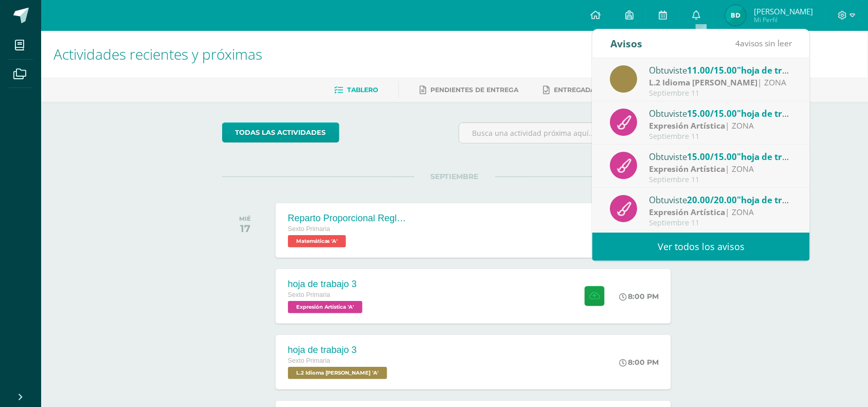 This screenshot has height=407, width=868. What do you see at coordinates (363, 89) in the screenshot?
I see `span: Tablero` at bounding box center [363, 89].